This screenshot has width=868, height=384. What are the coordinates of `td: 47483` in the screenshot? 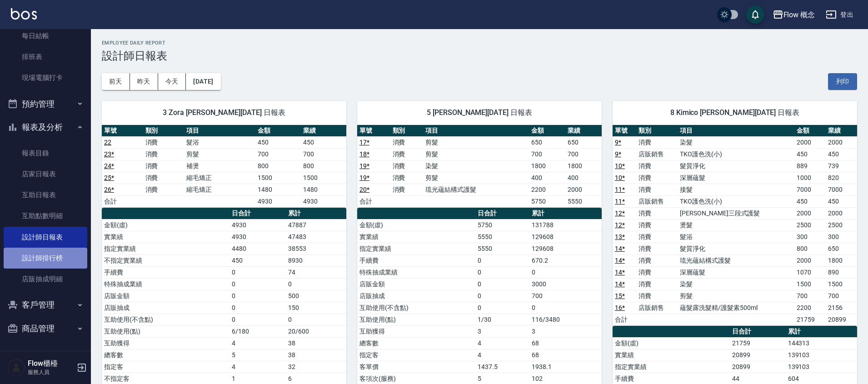 It's located at (315, 236).